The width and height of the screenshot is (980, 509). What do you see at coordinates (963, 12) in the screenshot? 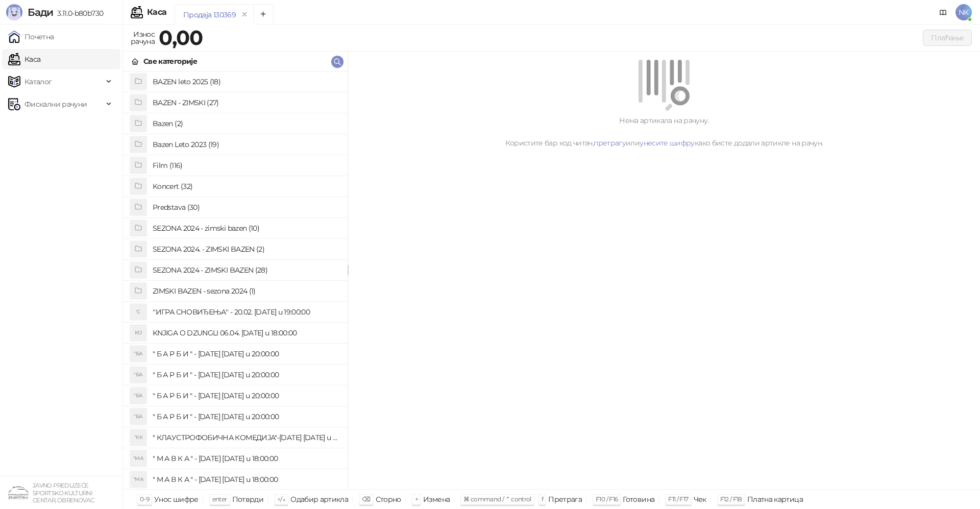
I see `span: NK` at bounding box center [963, 12].